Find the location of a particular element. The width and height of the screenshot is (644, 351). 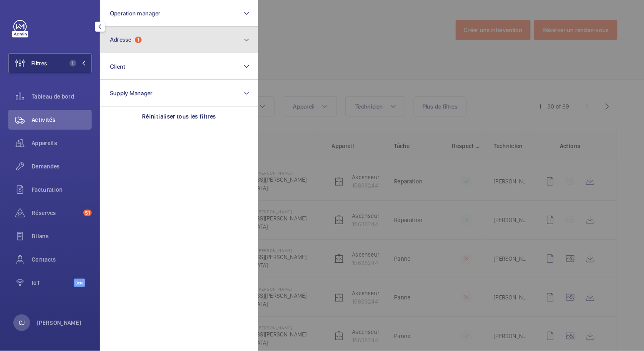

span: Appareils is located at coordinates (62, 143).